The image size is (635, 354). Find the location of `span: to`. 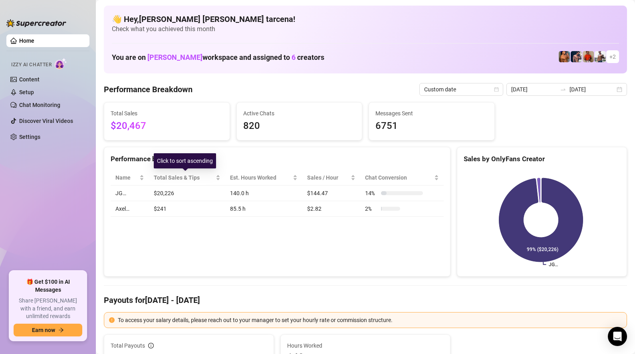

span: to is located at coordinates (563, 89).